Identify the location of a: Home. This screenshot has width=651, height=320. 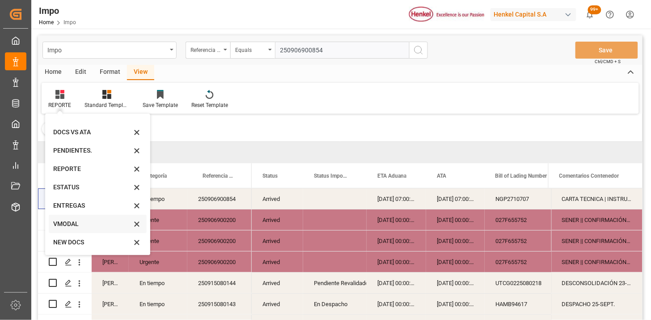
(46, 22).